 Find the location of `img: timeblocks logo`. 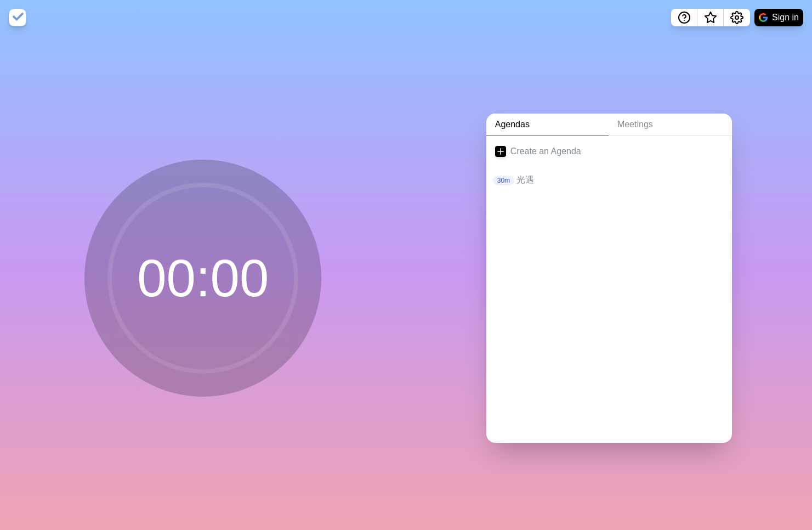

img: timeblocks logo is located at coordinates (17, 17).